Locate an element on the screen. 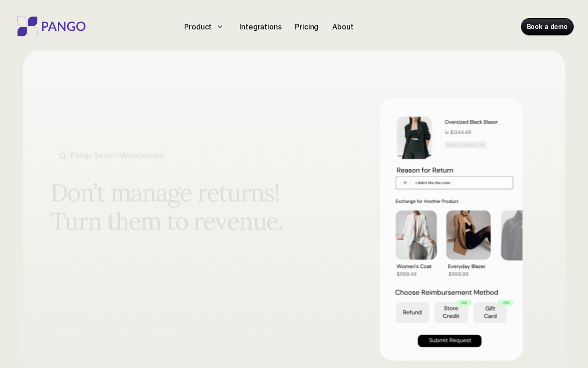 This screenshot has height=368, width=588. a: Book a demo is located at coordinates (548, 27).